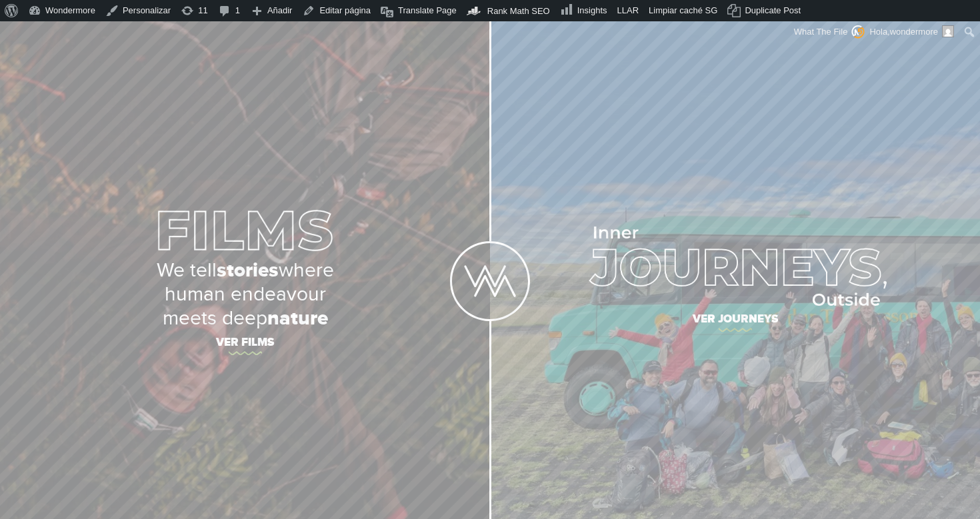 This screenshot has height=519, width=980. What do you see at coordinates (519, 10) in the screenshot?
I see `span: Rank Math SEO` at bounding box center [519, 10].